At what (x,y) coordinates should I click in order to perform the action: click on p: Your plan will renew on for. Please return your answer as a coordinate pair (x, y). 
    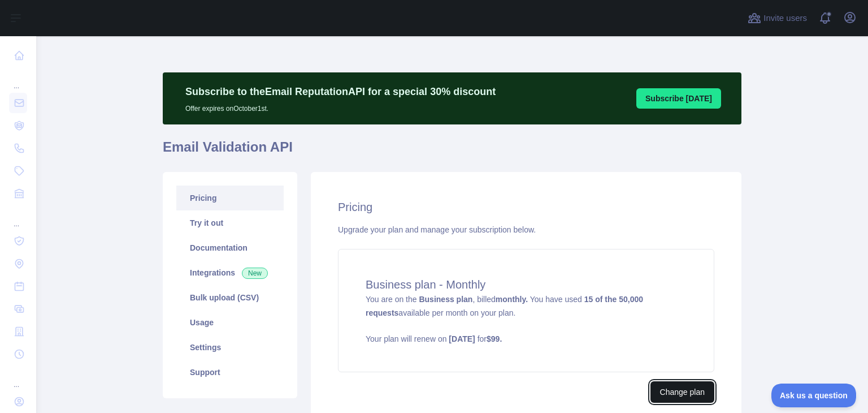
    Looking at the image, I should click on (526, 338).